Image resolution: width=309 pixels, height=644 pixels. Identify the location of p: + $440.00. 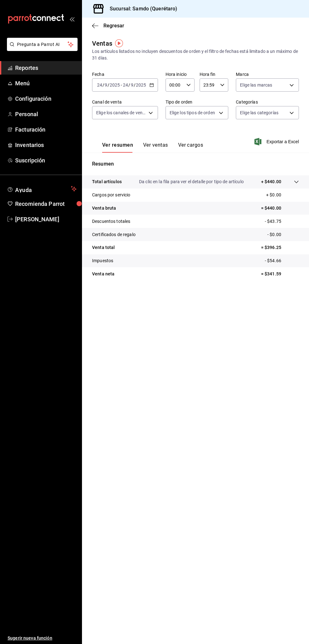
(271, 182).